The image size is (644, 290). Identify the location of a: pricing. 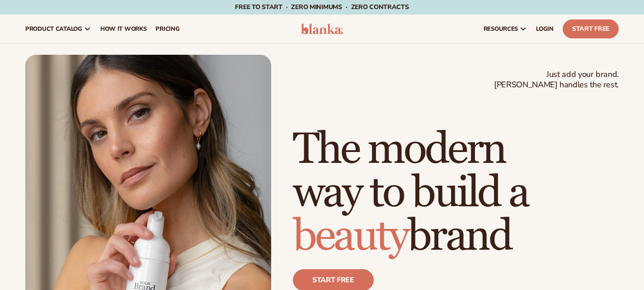
(167, 29).